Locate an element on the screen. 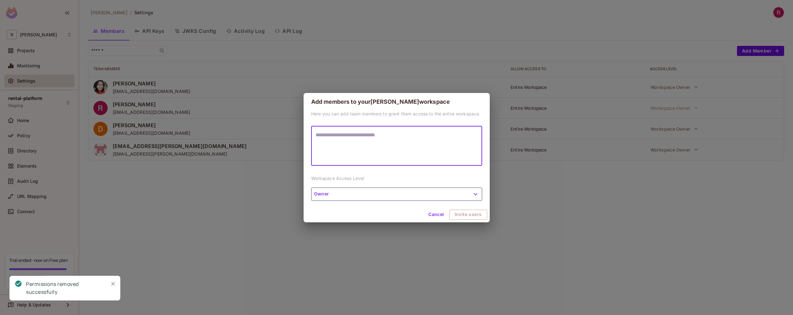  button: Owner is located at coordinates (397, 194).